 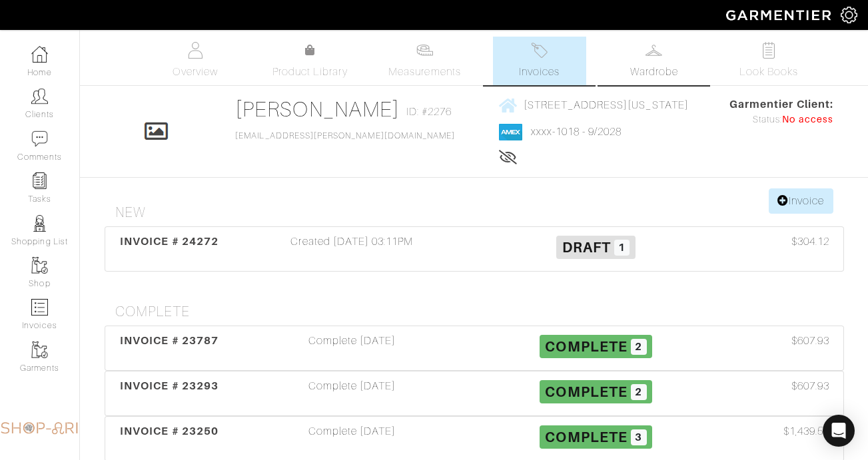 What do you see at coordinates (539, 72) in the screenshot?
I see `span: Invoices` at bounding box center [539, 72].